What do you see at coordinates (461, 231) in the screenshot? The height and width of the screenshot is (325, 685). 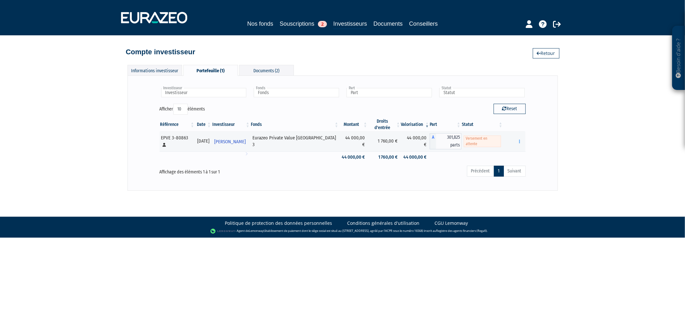 I see `a: Registre des agents financiers (Regafi)` at bounding box center [461, 231].